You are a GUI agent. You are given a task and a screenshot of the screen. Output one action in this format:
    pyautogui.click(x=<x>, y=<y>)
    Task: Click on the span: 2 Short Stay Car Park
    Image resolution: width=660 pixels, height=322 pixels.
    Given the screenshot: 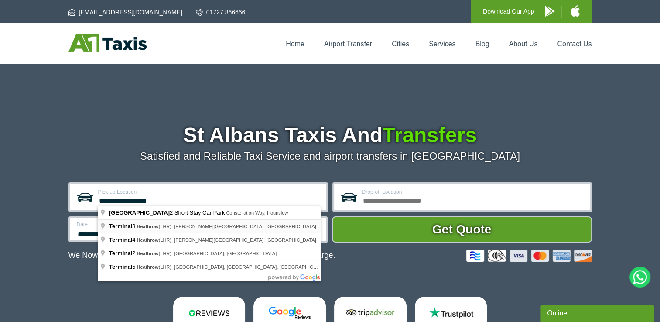 What is the action you would take?
    pyautogui.click(x=168, y=212)
    